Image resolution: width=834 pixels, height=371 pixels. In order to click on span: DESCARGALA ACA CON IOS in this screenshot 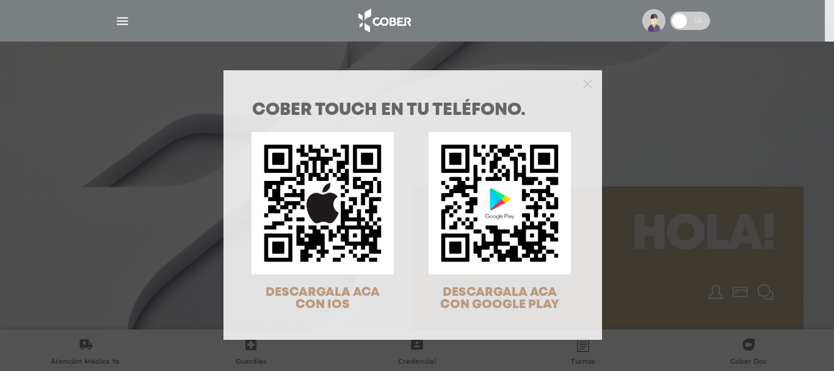, I will do `click(322, 298)`.